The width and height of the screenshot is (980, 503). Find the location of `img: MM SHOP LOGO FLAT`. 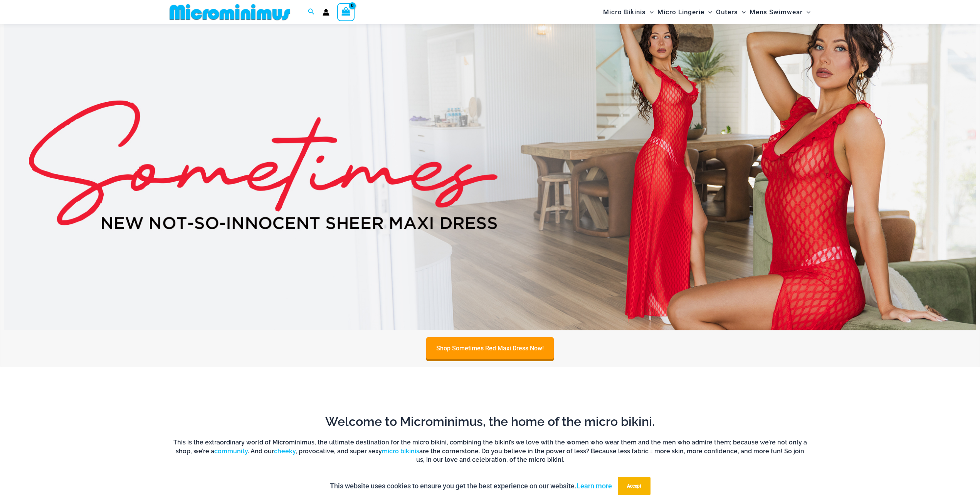

img: MM SHOP LOGO FLAT is located at coordinates (230, 12).